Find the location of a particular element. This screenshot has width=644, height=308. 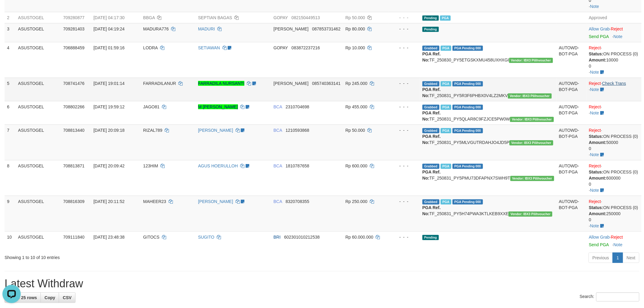

td: TF_250831_PY5R3F6PHBX0V4LZ2MKV is located at coordinates (488, 89).